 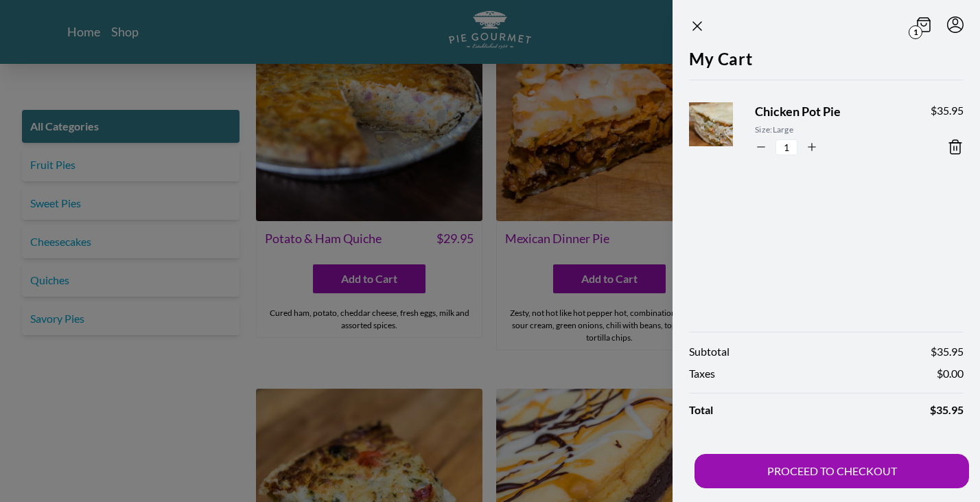 I want to click on h2: My Cart, so click(x=826, y=63).